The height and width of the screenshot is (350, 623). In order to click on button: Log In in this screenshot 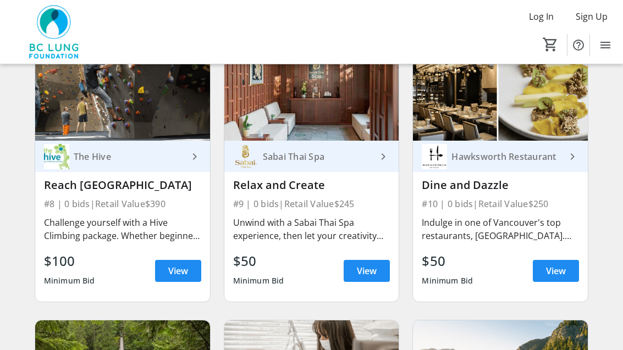, I will do `click(541, 16)`.